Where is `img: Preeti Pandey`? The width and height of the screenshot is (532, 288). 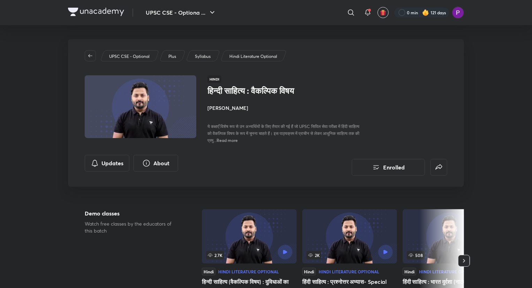 img: Preeti Pandey is located at coordinates (458, 13).